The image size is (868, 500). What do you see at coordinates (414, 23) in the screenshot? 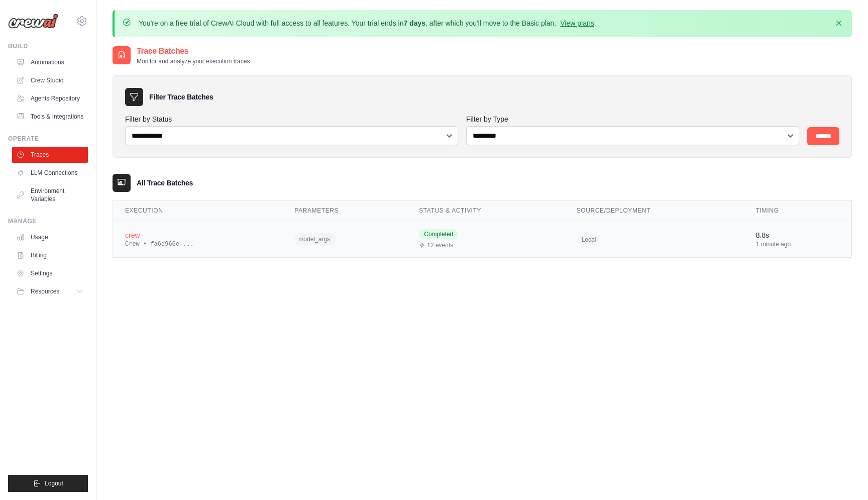
I see `strong: 7 days` at bounding box center [414, 23].